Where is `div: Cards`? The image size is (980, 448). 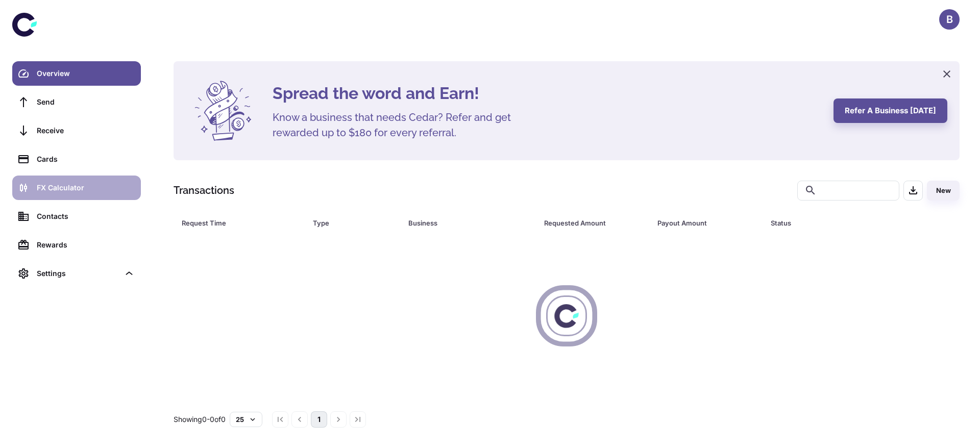 div: Cards is located at coordinates (86, 159).